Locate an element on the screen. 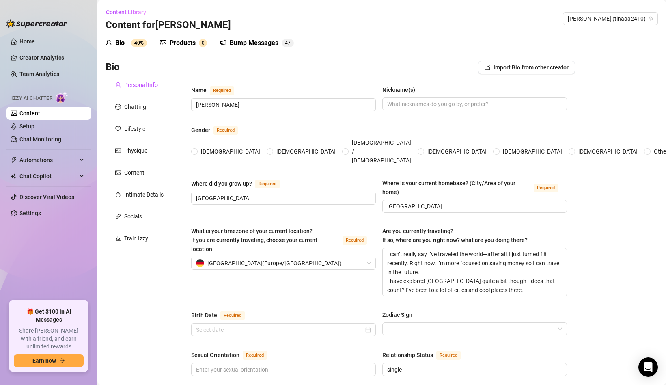 The width and height of the screenshot is (666, 385). div: Sexual Orientation is located at coordinates (215, 355).